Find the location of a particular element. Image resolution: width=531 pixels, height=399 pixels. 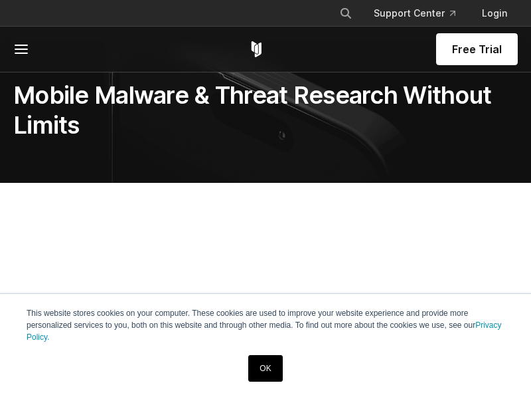

a: Corellium Home is located at coordinates (256, 49).